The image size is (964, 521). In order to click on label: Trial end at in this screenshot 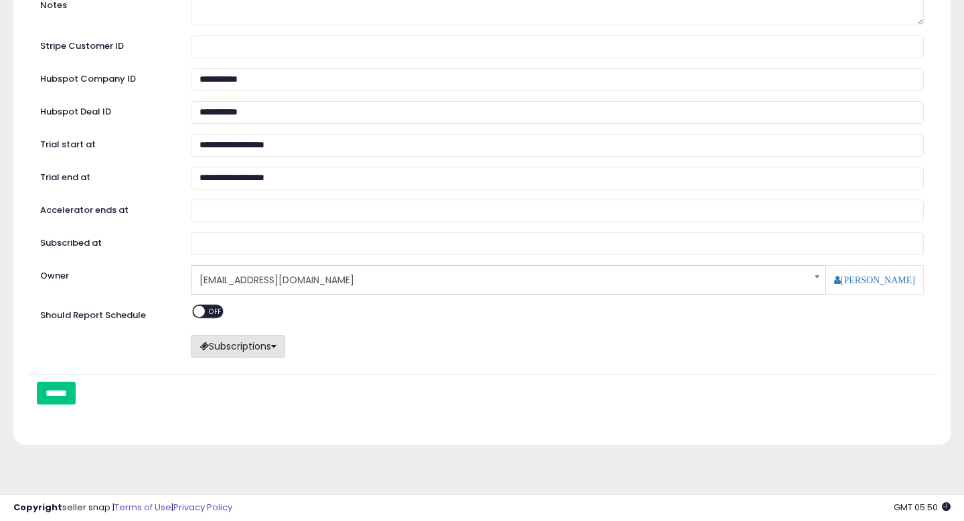, I will do `click(105, 175)`.